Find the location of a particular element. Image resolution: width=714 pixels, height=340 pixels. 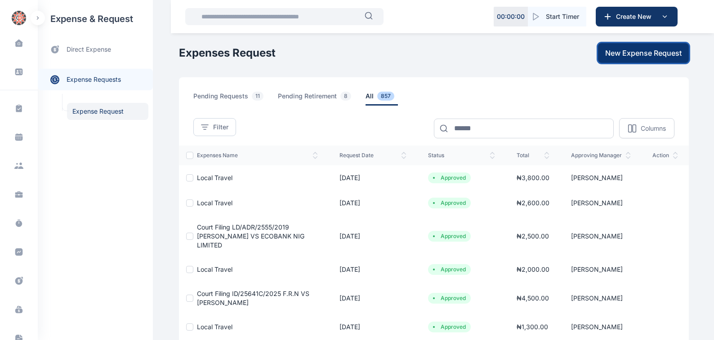

button: New Expense Request is located at coordinates (643, 53).